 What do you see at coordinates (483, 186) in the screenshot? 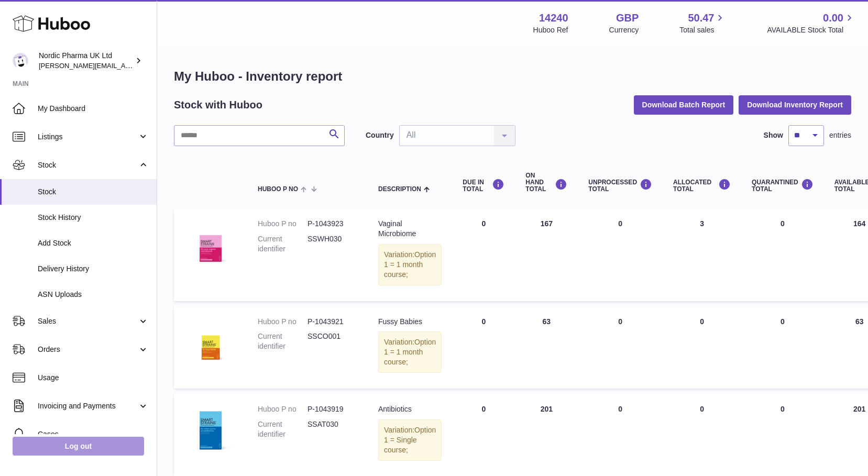
I see `div: DUE IN TOTAL` at bounding box center [483, 186].